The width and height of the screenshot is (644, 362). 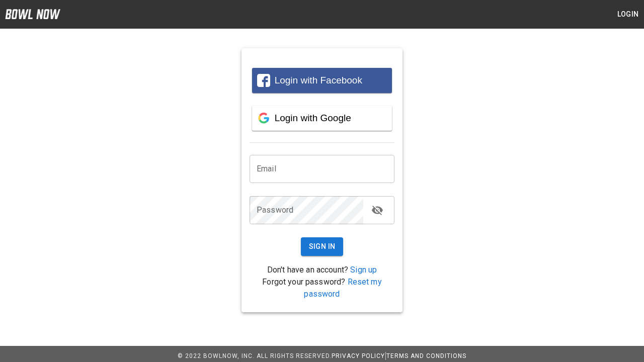 I want to click on button: Login with Google, so click(x=322, y=118).